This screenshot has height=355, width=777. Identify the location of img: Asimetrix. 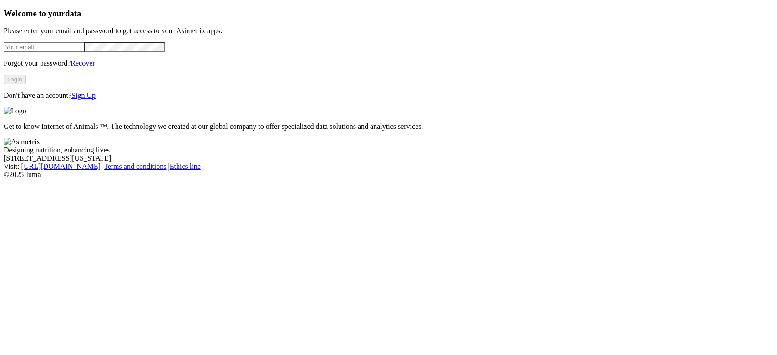
(22, 142).